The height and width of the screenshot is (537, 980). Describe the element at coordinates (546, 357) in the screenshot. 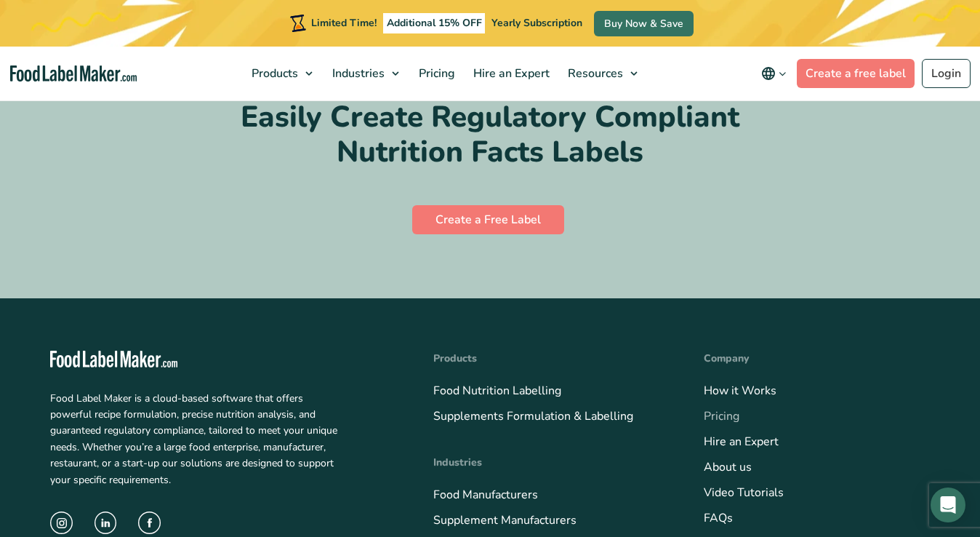

I see `h4: Products` at that location.